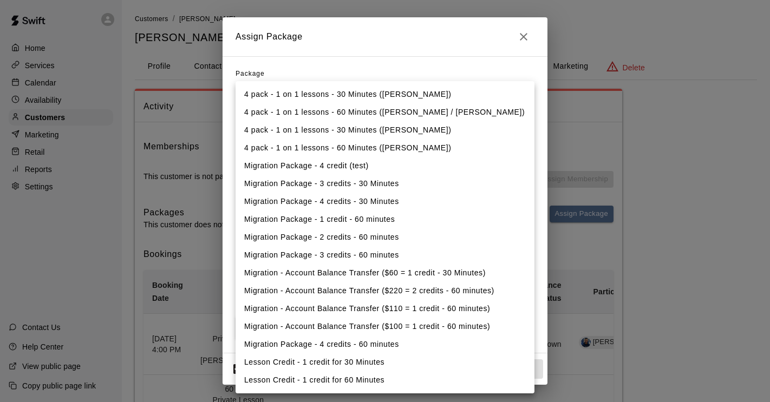 This screenshot has height=402, width=770. Describe the element at coordinates (385, 273) in the screenshot. I see `li: Migration - Account Balance Transfer ($60 = 1 credit - 30 Minutes)` at that location.